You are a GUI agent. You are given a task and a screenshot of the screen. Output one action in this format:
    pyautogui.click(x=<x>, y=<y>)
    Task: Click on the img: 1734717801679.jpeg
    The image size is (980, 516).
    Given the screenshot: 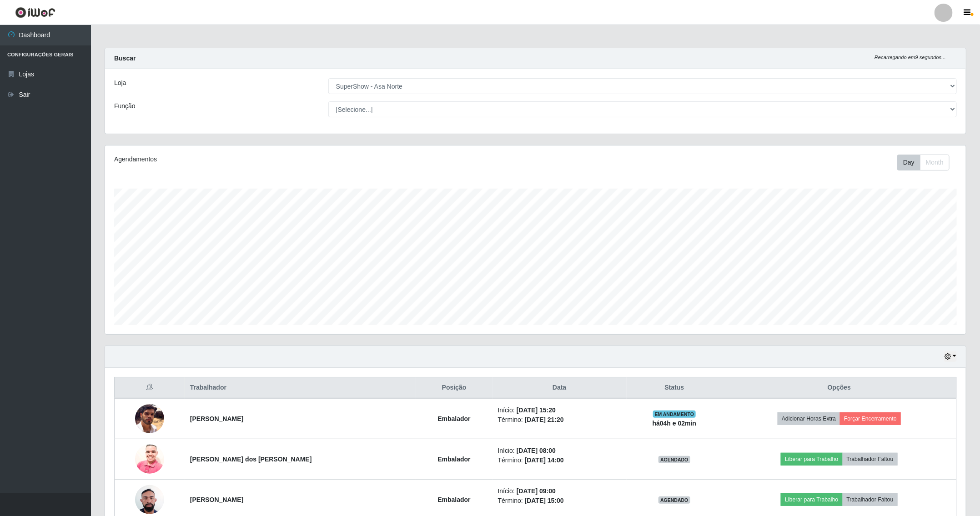 What is the action you would take?
    pyautogui.click(x=149, y=419)
    